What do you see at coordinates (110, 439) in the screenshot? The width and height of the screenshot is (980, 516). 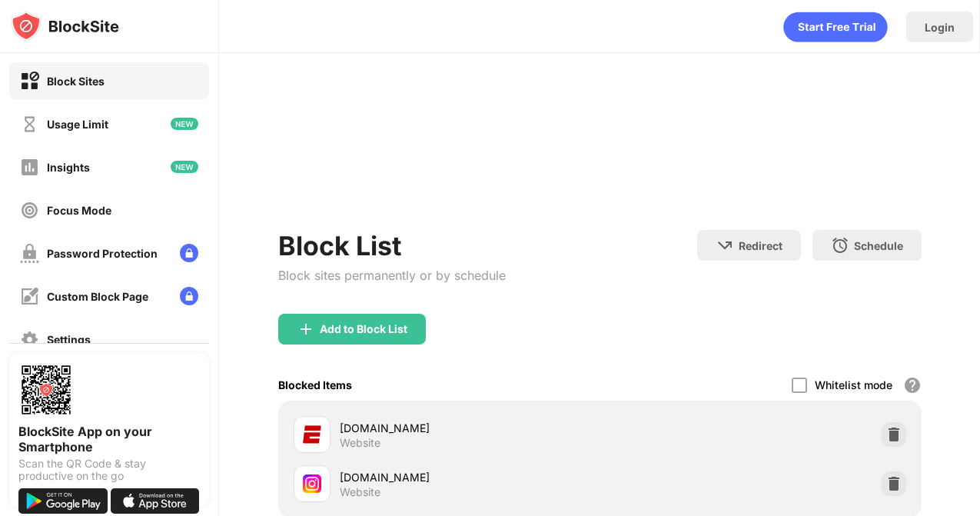 I see `div: BlockSite App on your Smartphone` at bounding box center [110, 439].